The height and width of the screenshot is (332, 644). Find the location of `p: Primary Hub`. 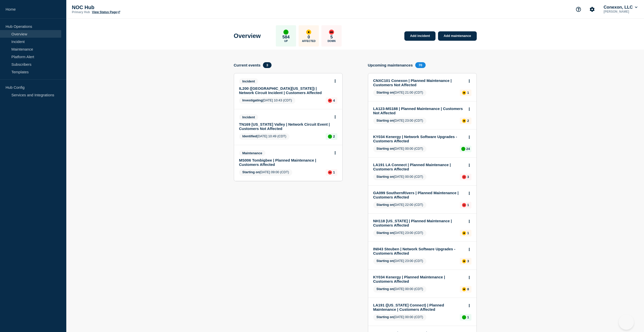

p: Primary Hub is located at coordinates (81, 12).